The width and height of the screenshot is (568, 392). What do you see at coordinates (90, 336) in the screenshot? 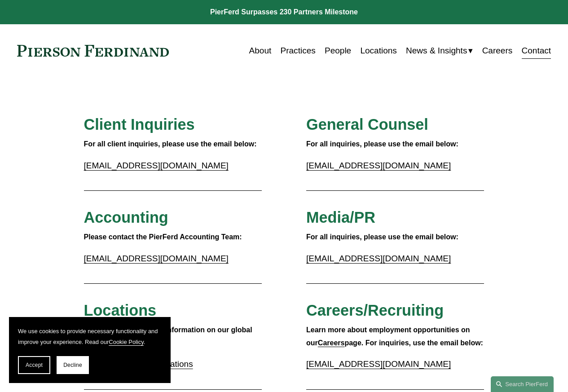
I see `p: We use cookies to provide necessary functionality and improve your experience. Read our .` at bounding box center [90, 336].